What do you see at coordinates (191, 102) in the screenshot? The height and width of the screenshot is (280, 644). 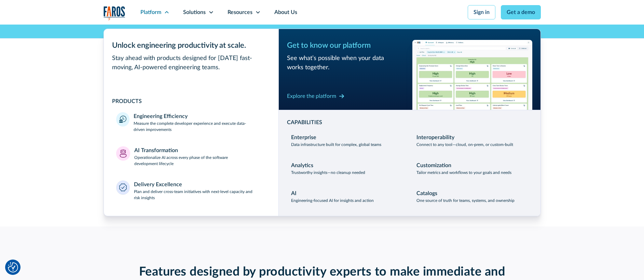 I see `div: PRODUCTS` at bounding box center [191, 102].